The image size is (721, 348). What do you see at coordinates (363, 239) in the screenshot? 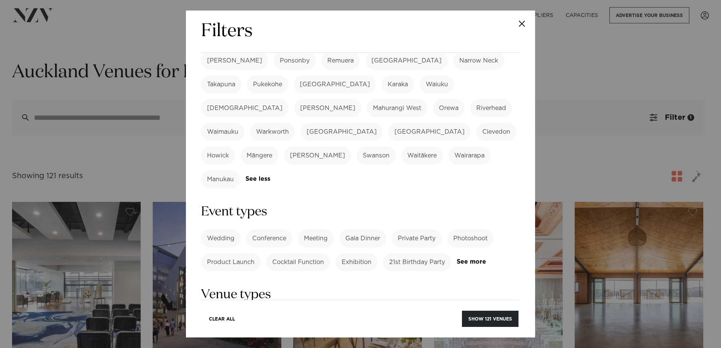
I see `label: Gala Dinner` at bounding box center [363, 239].